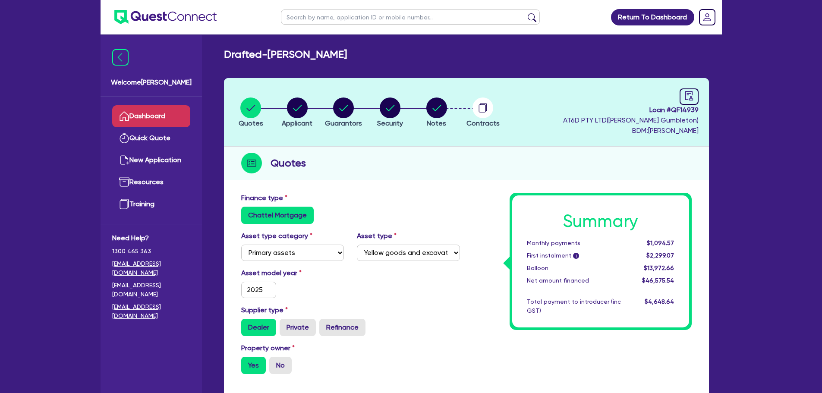  What do you see at coordinates (151, 204) in the screenshot?
I see `a: Training` at bounding box center [151, 204].